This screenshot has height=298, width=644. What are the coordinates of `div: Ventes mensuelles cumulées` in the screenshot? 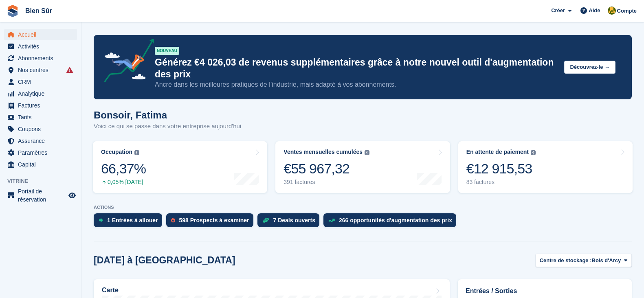 It's located at (323, 152).